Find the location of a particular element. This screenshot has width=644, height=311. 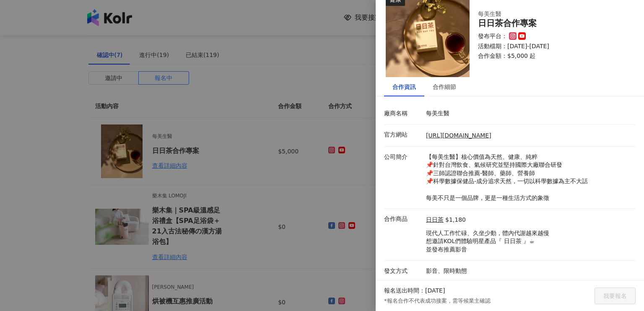

div: 合作資訊 is located at coordinates (404, 87).